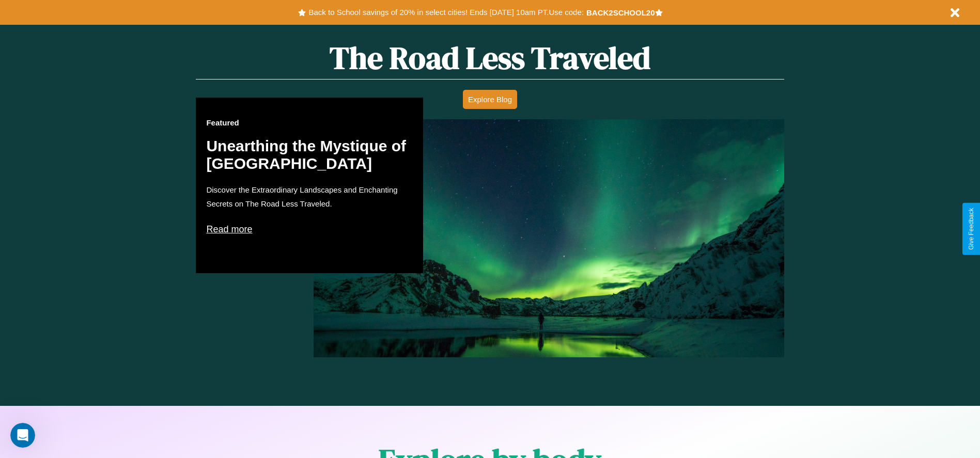  Describe the element at coordinates (309, 197) in the screenshot. I see `p: Discover the Extraordinary Landscapes and Enchanting Secrets on The Road Less Traveled.` at that location.